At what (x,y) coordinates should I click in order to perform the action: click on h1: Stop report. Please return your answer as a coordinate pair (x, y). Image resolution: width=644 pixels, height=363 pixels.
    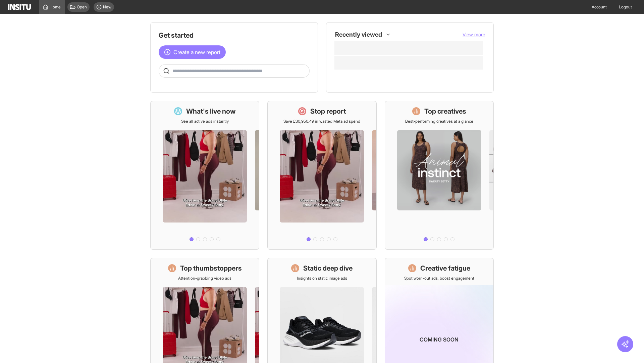
    Looking at the image, I should click on (328, 111).